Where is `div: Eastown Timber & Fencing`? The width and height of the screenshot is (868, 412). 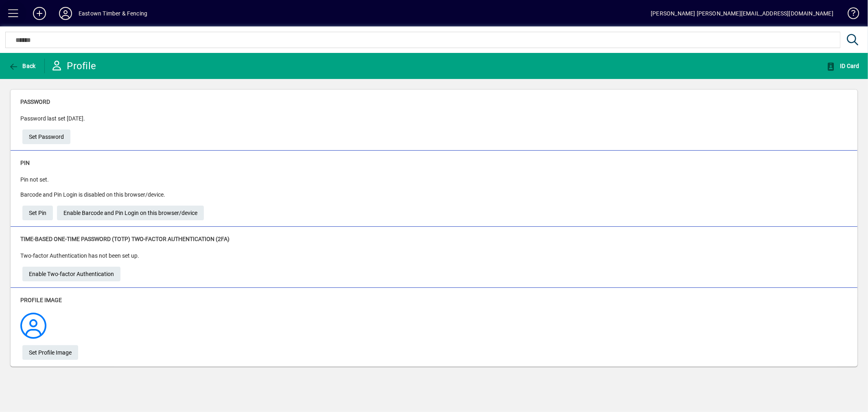 div: Eastown Timber & Fencing is located at coordinates (113, 13).